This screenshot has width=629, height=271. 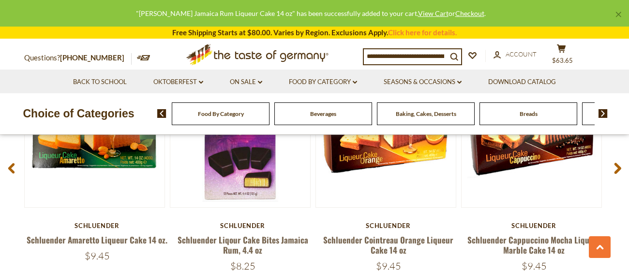 What do you see at coordinates (94, 137) in the screenshot?
I see `img: Schluender Amaretto Liqueur Cake 14 oz.` at bounding box center [94, 137].